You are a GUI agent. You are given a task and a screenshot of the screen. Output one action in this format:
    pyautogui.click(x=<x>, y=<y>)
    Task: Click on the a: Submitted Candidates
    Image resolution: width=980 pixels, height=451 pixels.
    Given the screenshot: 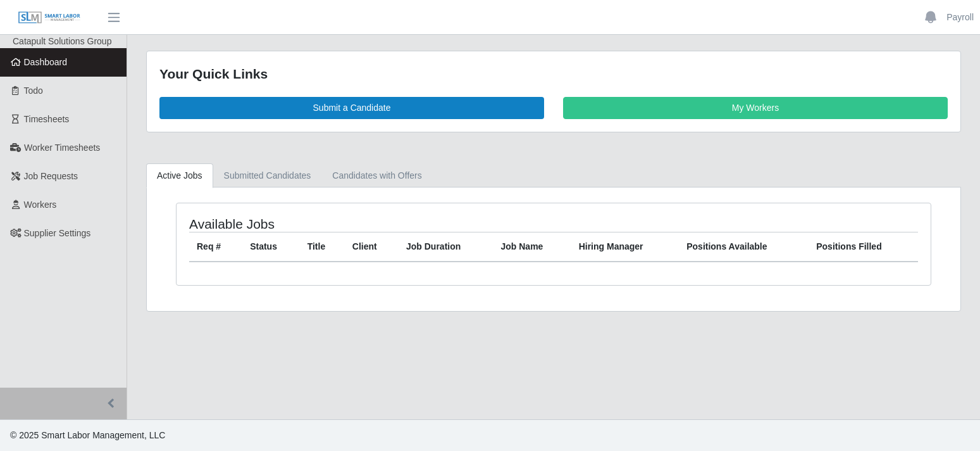 What is the action you would take?
    pyautogui.click(x=268, y=176)
    